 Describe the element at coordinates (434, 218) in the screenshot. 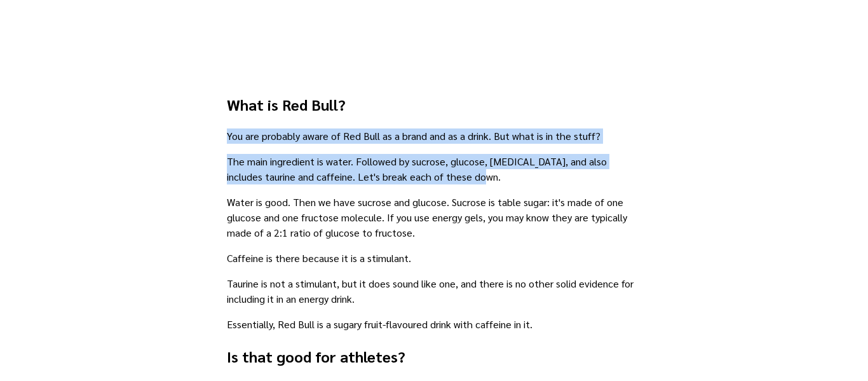

I see `p: Water is good. Then we have sucrose and glucose. Sucrose is table sugar: it's made of one glucose...` at that location.